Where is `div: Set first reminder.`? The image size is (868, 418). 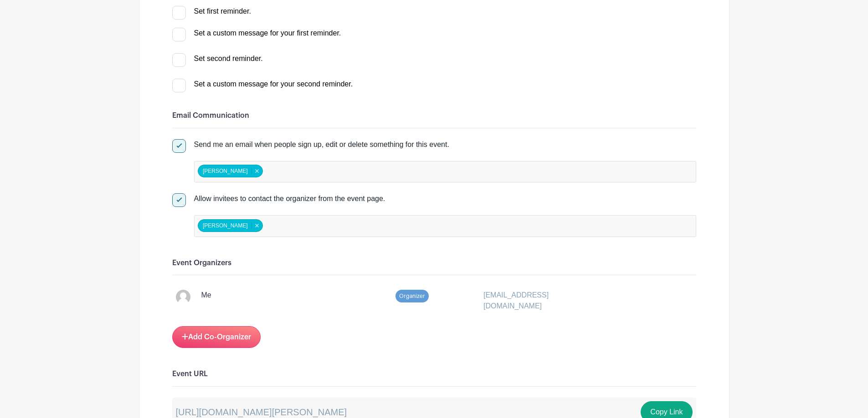 div: Set first reminder. is located at coordinates (223, 12).